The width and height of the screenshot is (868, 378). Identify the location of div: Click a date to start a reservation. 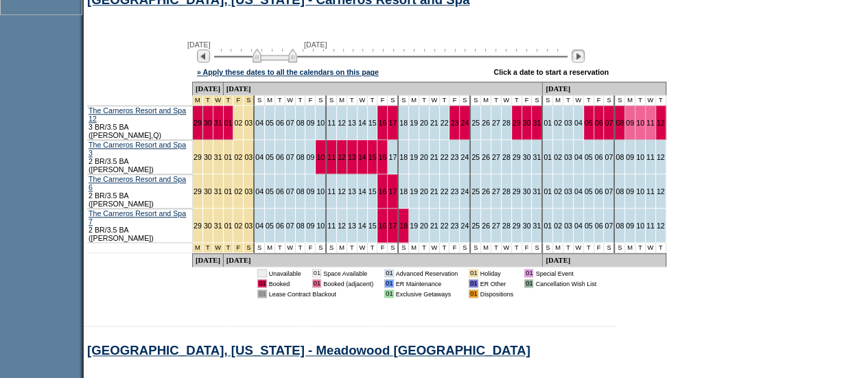
(551, 72).